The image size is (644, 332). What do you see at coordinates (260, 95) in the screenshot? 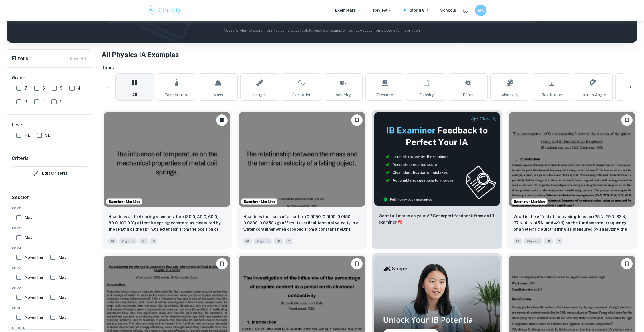
I see `span: Length` at bounding box center [260, 95].